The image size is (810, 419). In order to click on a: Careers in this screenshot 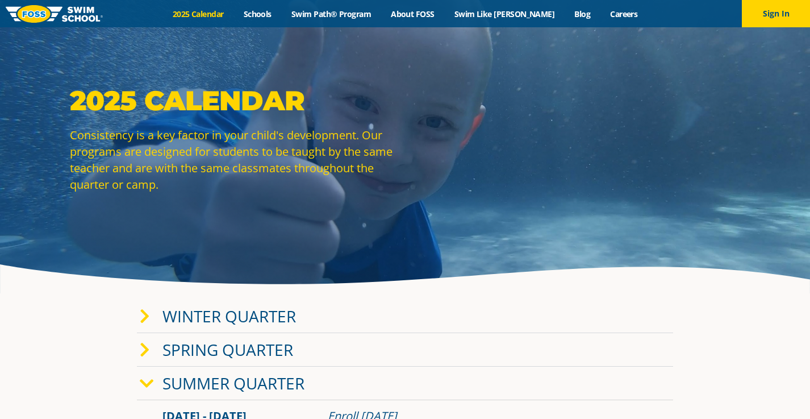, I will do `click(624, 14)`.